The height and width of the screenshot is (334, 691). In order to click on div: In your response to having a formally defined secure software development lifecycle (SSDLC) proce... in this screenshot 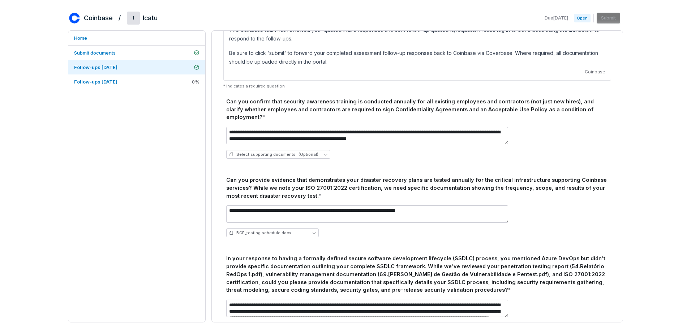, I will do `click(417, 274)`.